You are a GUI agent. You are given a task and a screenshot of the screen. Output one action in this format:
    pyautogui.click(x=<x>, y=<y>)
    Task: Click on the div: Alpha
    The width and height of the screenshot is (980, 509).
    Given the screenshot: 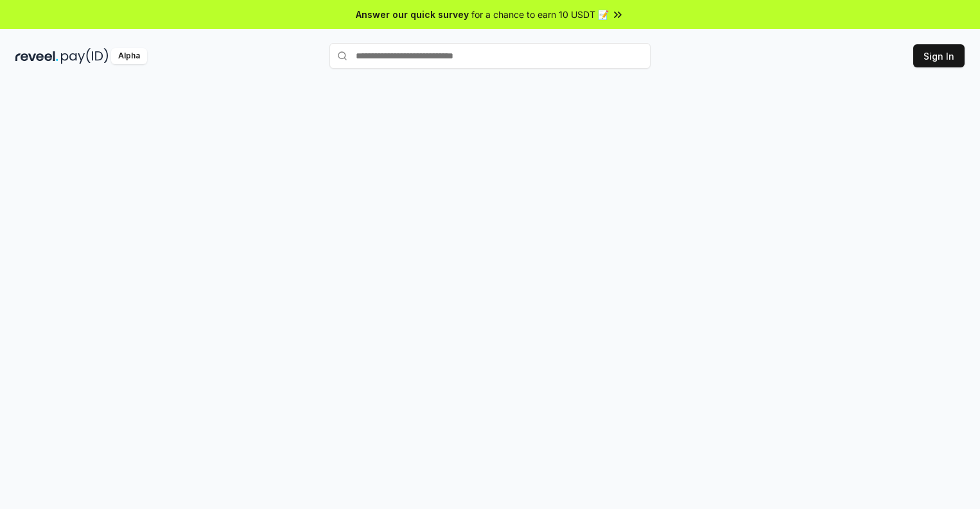 What is the action you would take?
    pyautogui.click(x=129, y=56)
    